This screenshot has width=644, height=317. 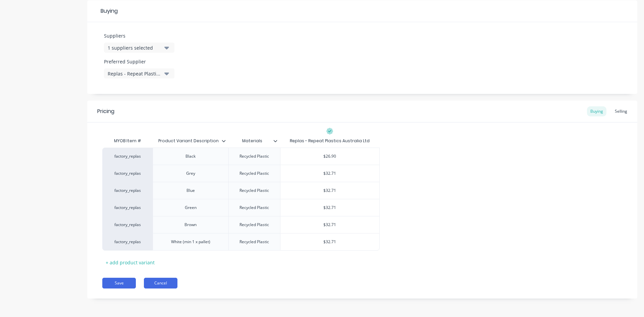 What do you see at coordinates (190, 190) in the screenshot?
I see `div: Blue` at bounding box center [190, 190].